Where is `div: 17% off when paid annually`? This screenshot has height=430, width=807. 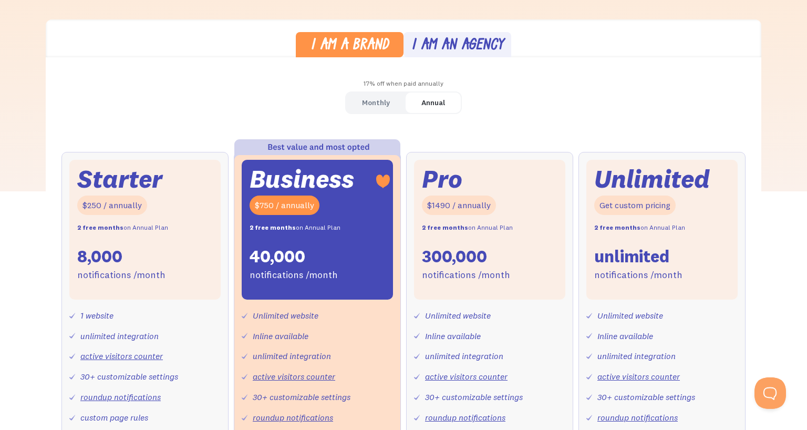 div: 17% off when paid annually is located at coordinates (403, 84).